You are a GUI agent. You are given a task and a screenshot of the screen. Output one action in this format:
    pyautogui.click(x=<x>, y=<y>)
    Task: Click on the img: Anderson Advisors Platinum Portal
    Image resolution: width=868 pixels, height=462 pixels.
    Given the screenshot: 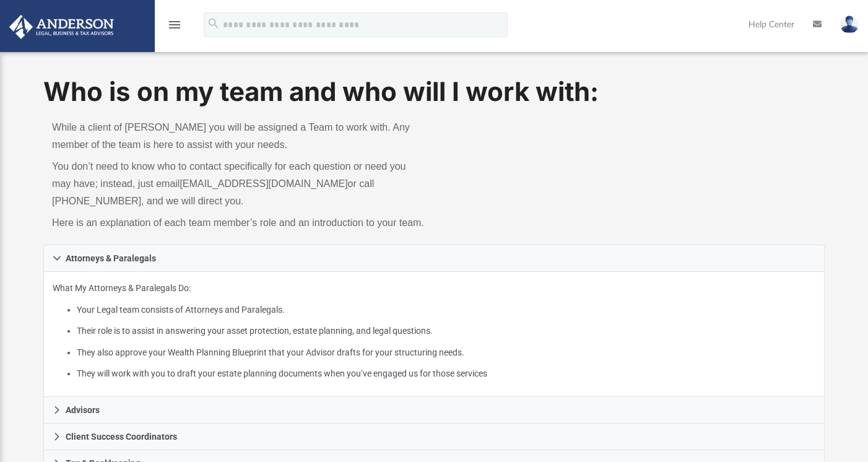 What is the action you would take?
    pyautogui.click(x=61, y=27)
    